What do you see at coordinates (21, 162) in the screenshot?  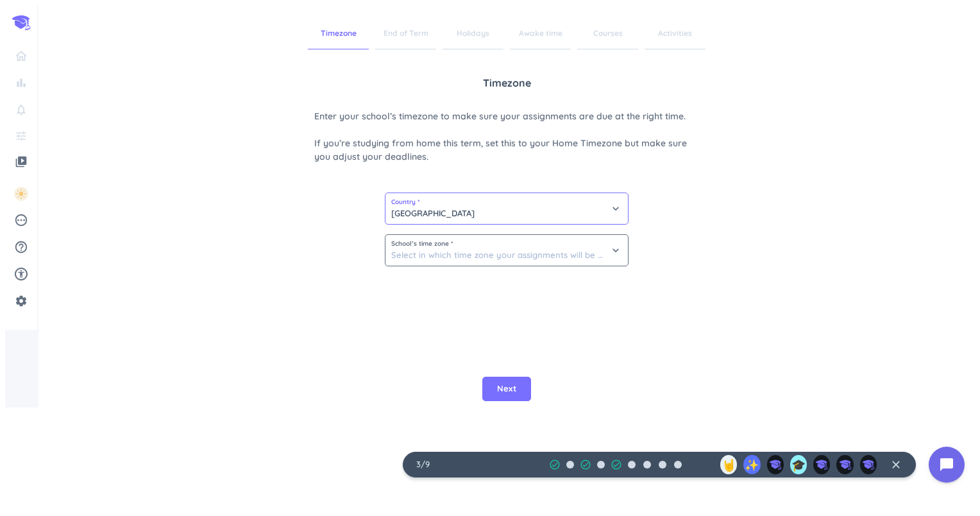 I see `i: video_library` at bounding box center [21, 162].